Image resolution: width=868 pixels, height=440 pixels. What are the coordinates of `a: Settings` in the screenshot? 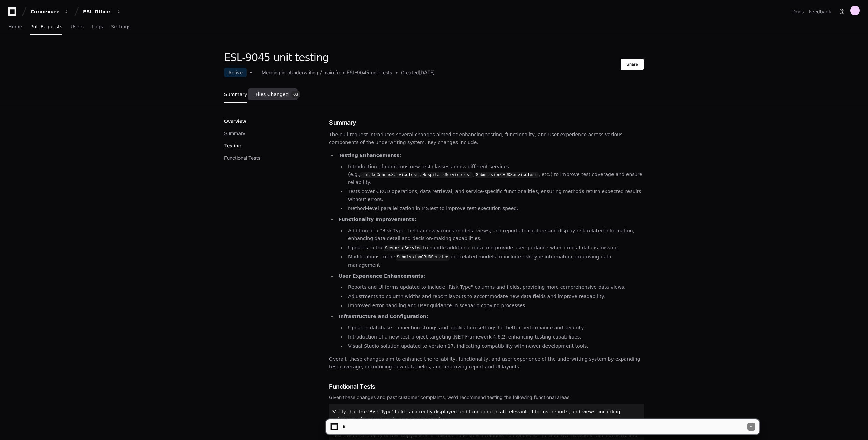 It's located at (121, 27).